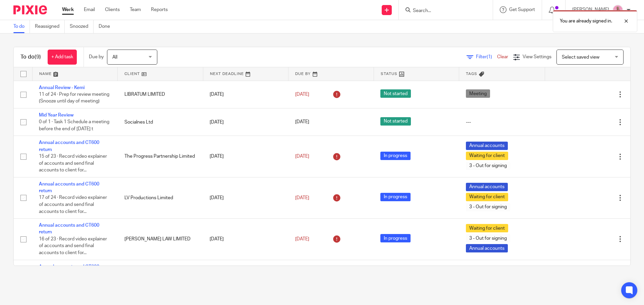 The width and height of the screenshot is (644, 305). What do you see at coordinates (586, 21) in the screenshot?
I see `p: You are already signed in.` at bounding box center [586, 21].